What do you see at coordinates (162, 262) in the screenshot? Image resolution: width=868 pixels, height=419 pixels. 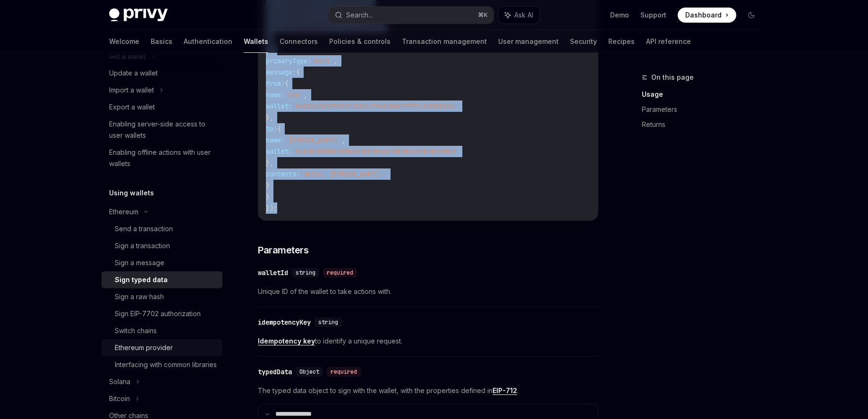 I see `a: Sign a message` at bounding box center [162, 262].